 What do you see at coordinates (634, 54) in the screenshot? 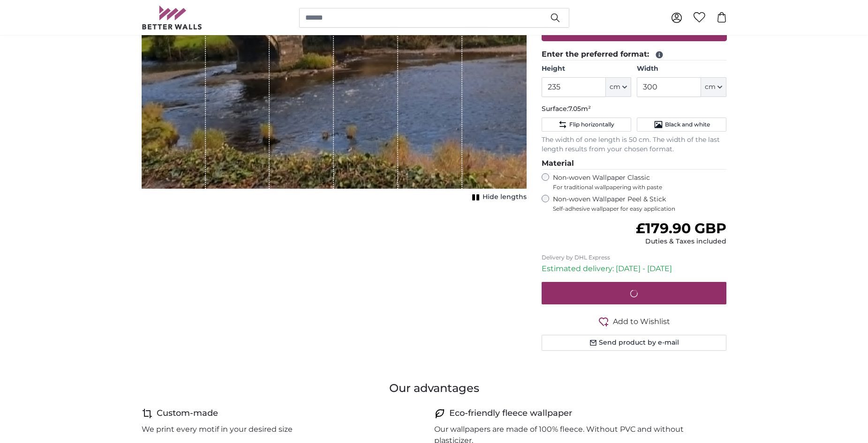
I see `legend: Enter the preferred format:` at bounding box center [634, 54].